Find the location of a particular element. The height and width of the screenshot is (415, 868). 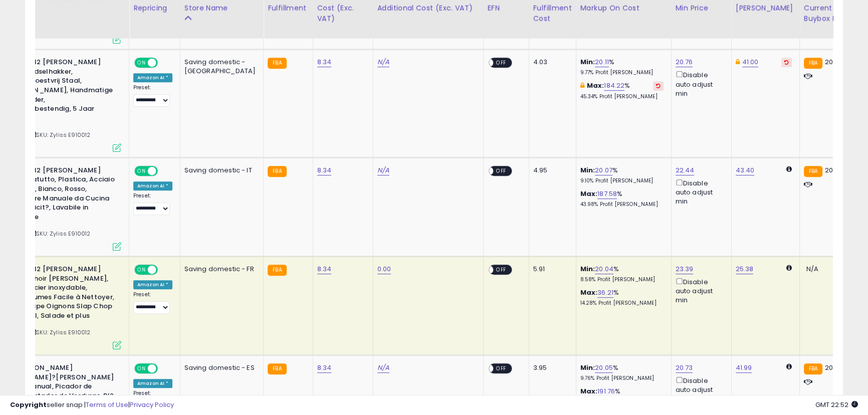

a: 36.21 is located at coordinates (605, 292).